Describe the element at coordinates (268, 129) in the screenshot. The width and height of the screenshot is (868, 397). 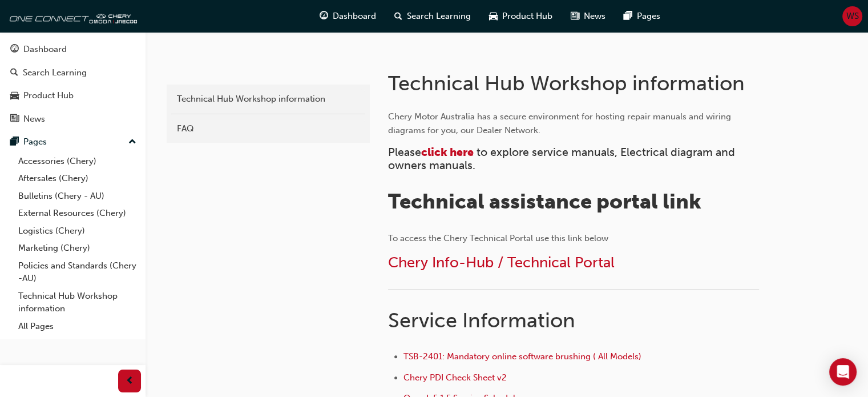
I see `div: FAQ` at that location.